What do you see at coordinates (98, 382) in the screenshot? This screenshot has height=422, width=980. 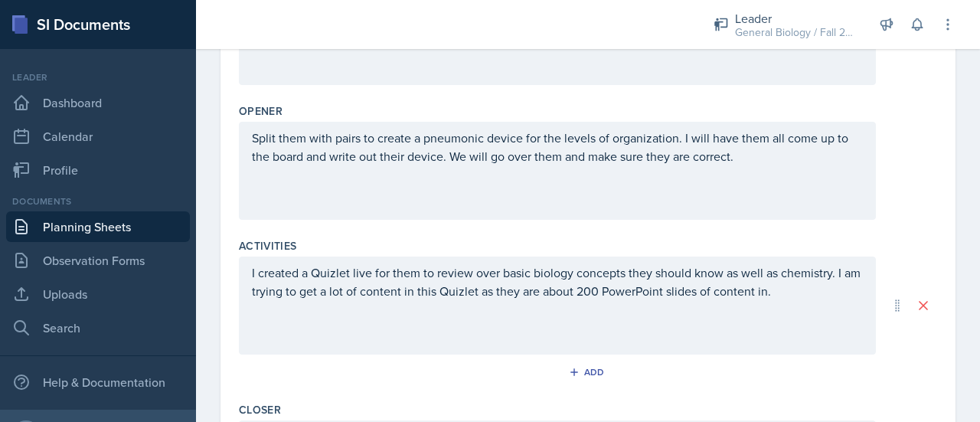 I see `div: Help & Documentation` at bounding box center [98, 382].